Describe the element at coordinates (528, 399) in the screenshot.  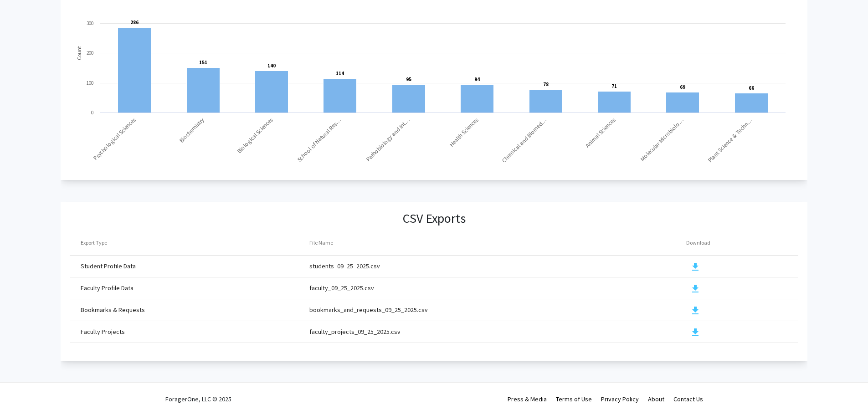
I see `a: Press & Media` at that location.